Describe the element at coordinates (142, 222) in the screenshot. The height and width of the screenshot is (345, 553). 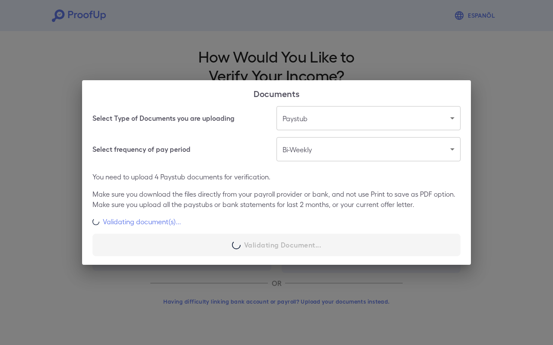
I see `p: Validating document(s)...` at that location.